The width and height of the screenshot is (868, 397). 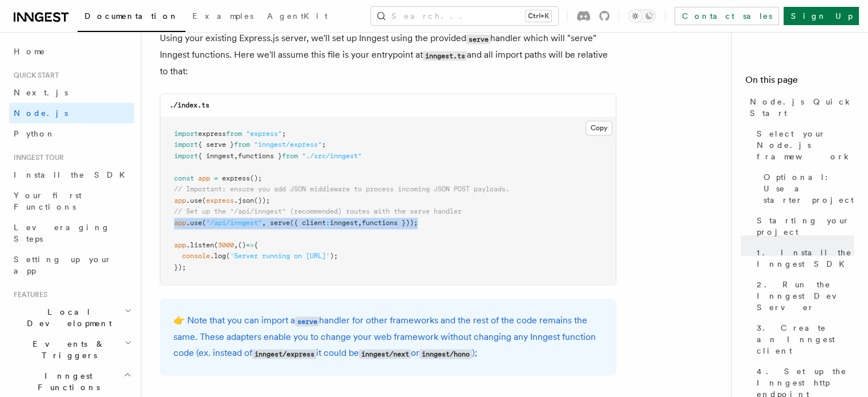 What do you see at coordinates (216, 145) in the screenshot?
I see `span: { serve }` at bounding box center [216, 145].